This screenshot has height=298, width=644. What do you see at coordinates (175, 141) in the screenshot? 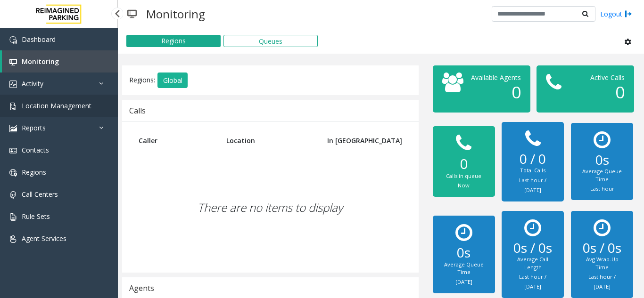
I see `th: Caller` at bounding box center [175, 141].